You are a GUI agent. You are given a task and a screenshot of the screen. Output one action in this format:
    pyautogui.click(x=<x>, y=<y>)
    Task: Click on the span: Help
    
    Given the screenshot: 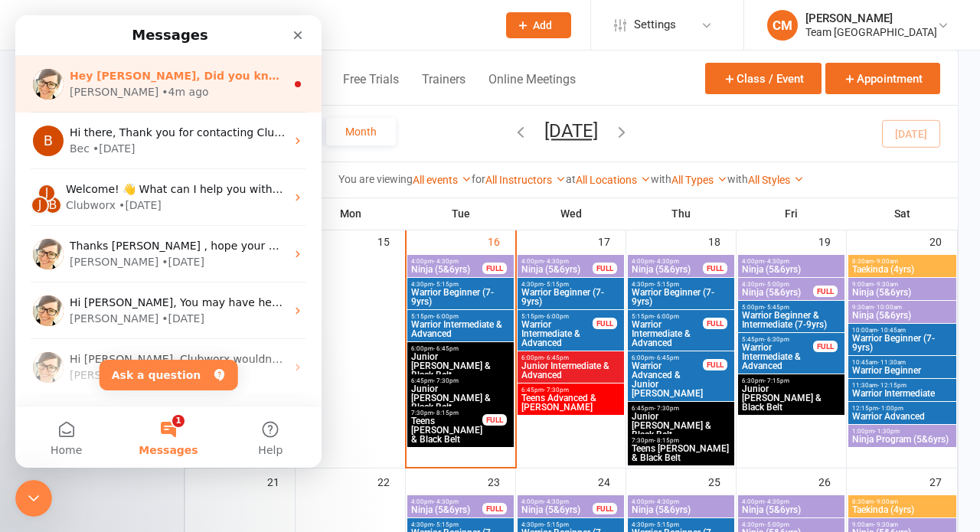 What is the action you would take?
    pyautogui.click(x=255, y=435)
    